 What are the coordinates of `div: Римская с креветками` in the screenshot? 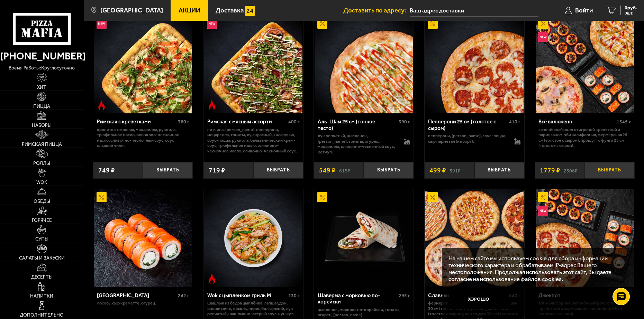 It's located at (136, 122).